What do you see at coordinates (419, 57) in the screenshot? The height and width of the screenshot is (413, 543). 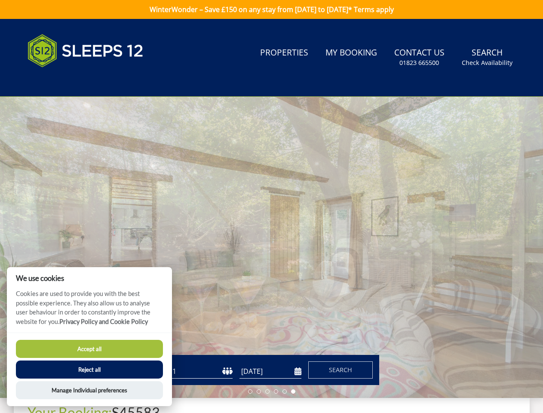 I see `a: Contact Us01823 665500` at bounding box center [419, 57].